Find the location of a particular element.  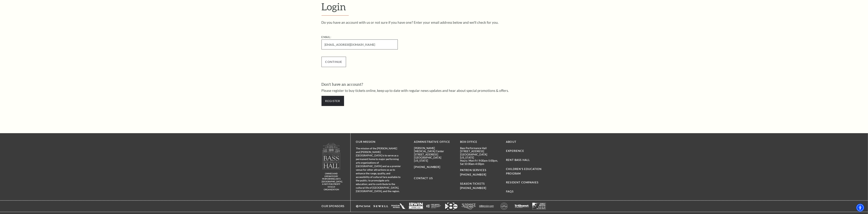

img: The image features a simple white background with text that appears to be a logo or brand name. is located at coordinates (486, 207).